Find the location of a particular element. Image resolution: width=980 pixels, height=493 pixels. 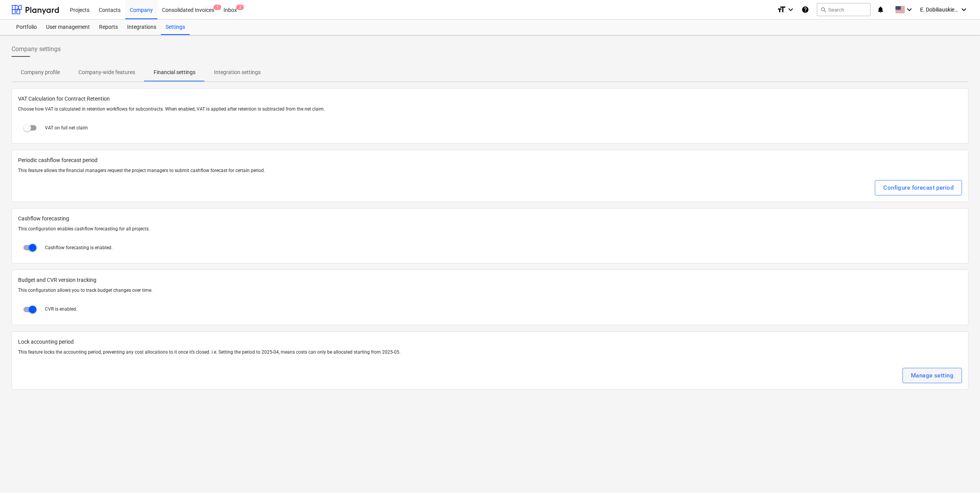

a: Settings is located at coordinates (175, 27).